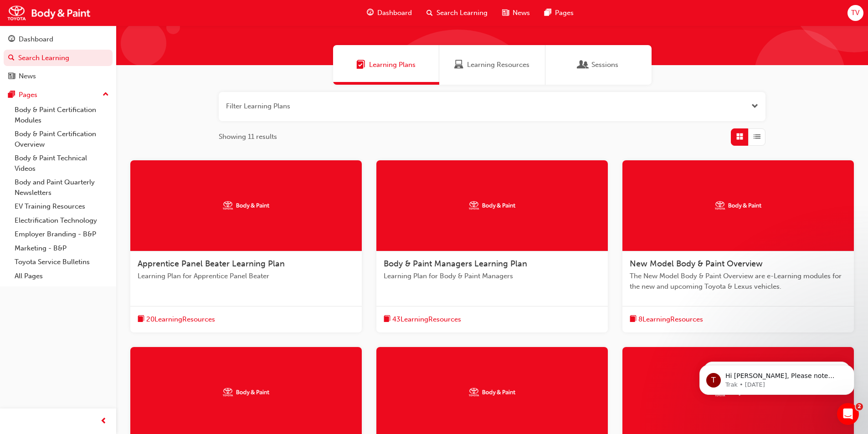  Describe the element at coordinates (386, 65) in the screenshot. I see `a: Learning PlansLearning Plans` at that location.